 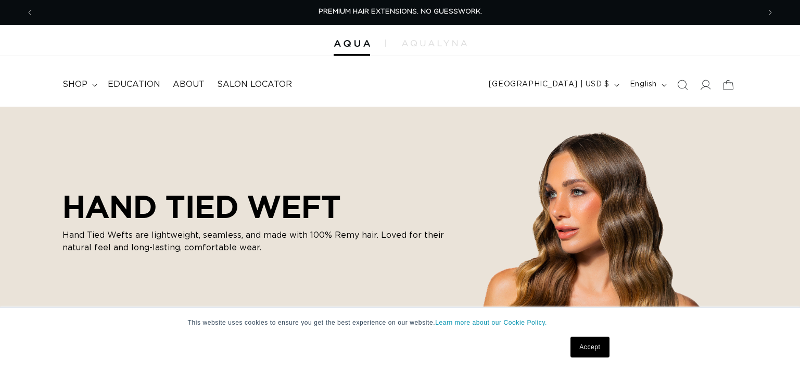 What do you see at coordinates (188, 84) in the screenshot?
I see `span: About` at bounding box center [188, 84].